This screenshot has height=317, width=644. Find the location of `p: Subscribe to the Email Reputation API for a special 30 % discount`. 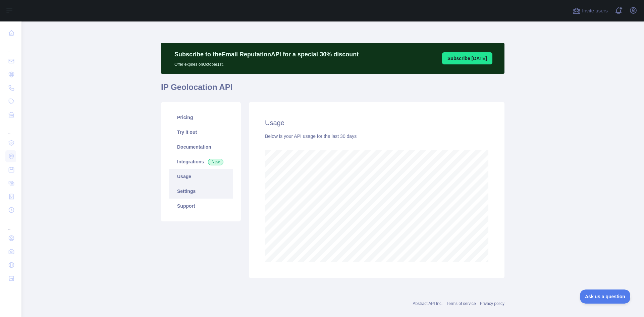

p: Subscribe to the Email Reputation API for a special 30 % discount is located at coordinates (267, 54).